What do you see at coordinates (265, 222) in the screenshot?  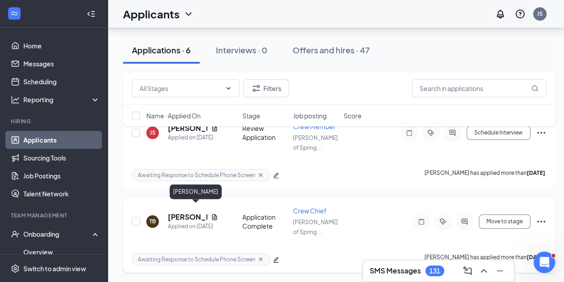 I see `div: Application Complete` at bounding box center [265, 222].